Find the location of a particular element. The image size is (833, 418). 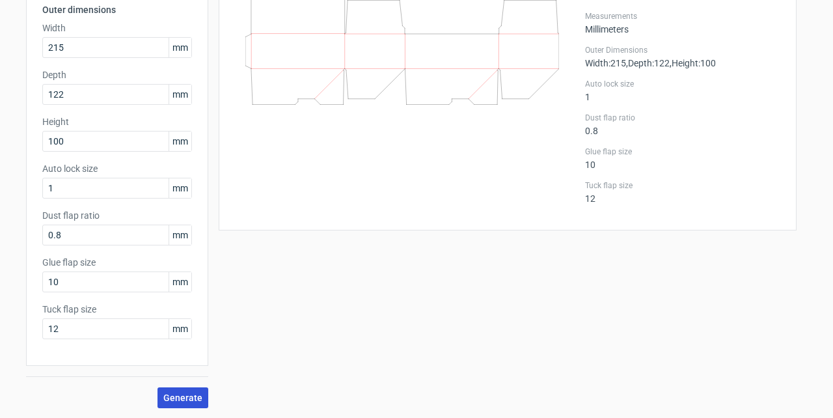

div: 10 is located at coordinates (682, 158).